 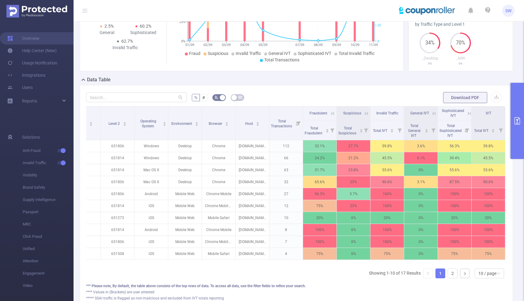 What do you see at coordinates (99, 80) in the screenshot?
I see `h2: Data Table` at bounding box center [99, 80].